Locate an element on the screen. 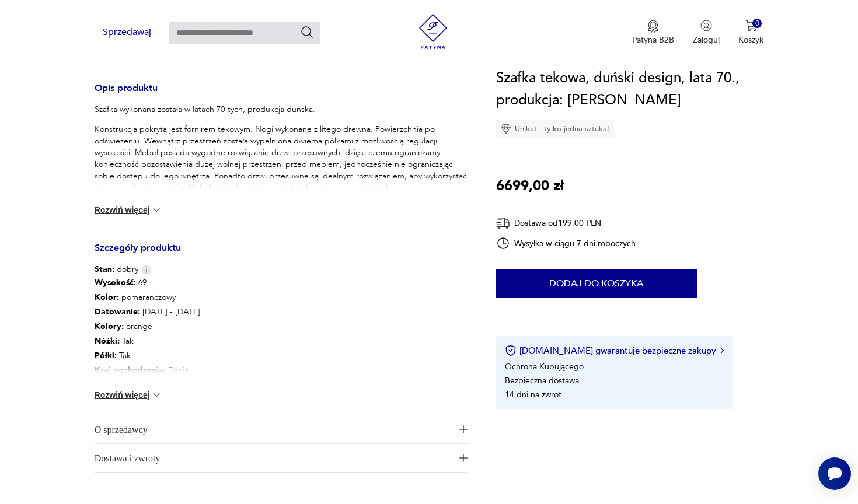  button: Ikona plusaO sprzedawcy is located at coordinates (281, 429).